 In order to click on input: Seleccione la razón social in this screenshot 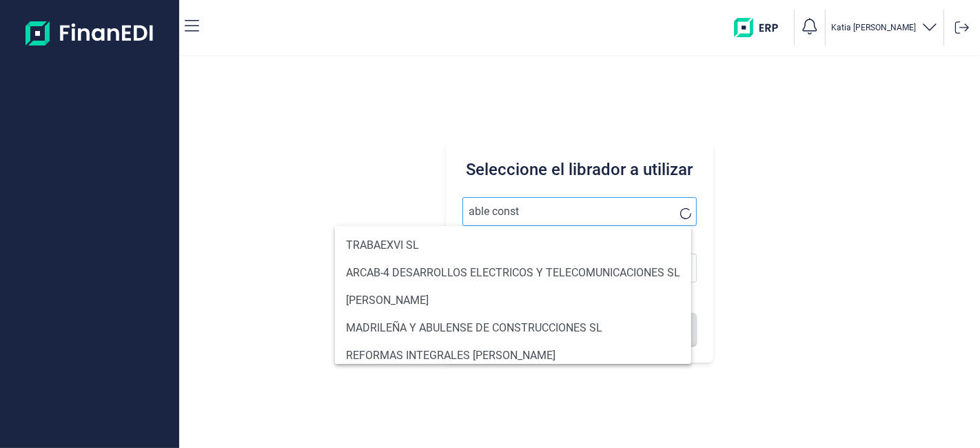, I will do `click(579, 212)`.